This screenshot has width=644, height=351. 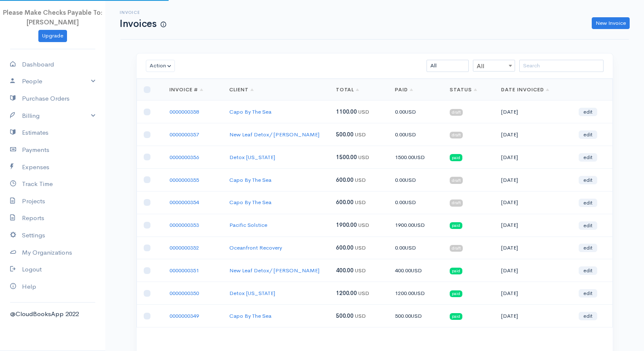 I want to click on a: 0000000352, so click(x=184, y=248).